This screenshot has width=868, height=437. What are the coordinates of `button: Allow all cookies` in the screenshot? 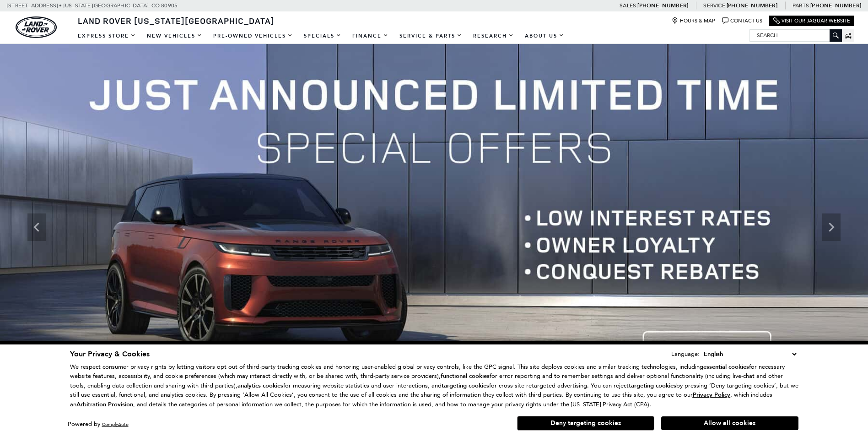 It's located at (730, 423).